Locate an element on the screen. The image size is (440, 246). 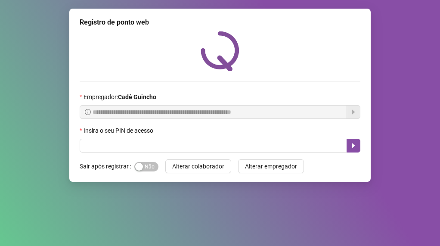
strong: Cadê Guincho is located at coordinates (137, 97).